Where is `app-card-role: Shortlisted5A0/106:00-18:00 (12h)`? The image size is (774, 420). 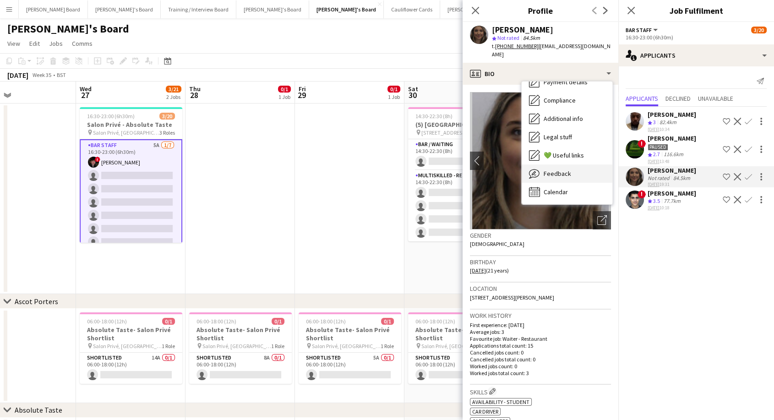 app-card-role: Shortlisted5A0/106:00-18:00 (12h) is located at coordinates (350, 368).